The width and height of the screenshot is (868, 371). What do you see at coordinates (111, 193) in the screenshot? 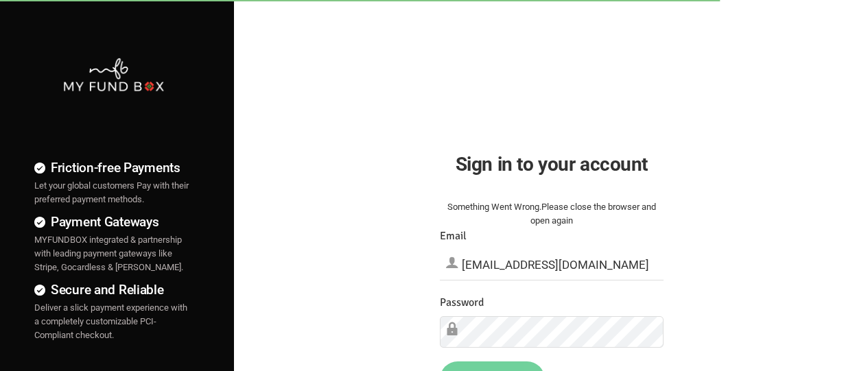
I see `span: Let your global customers Pay with their preferred payment methods.` at bounding box center [111, 193].